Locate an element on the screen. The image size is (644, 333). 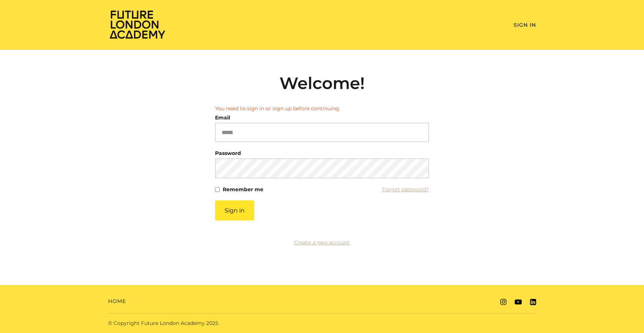
label: Remember me is located at coordinates (243, 189).